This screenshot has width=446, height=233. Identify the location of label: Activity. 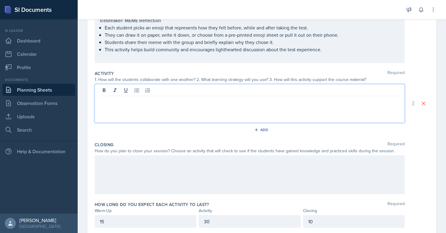
(104, 73).